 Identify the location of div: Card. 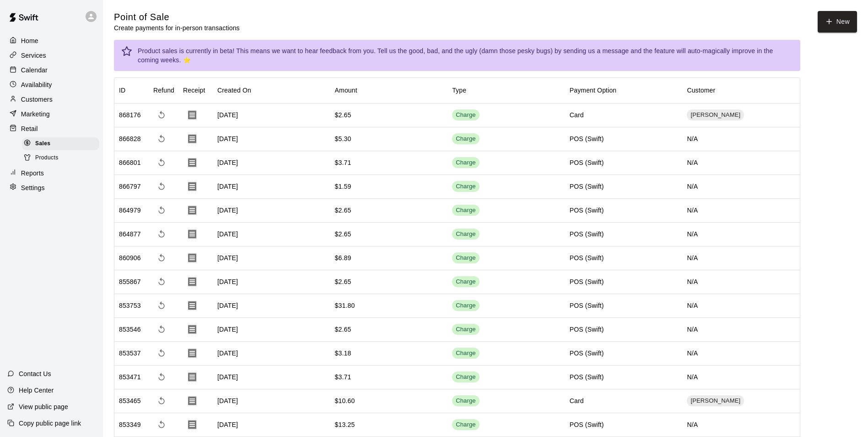
(576, 401).